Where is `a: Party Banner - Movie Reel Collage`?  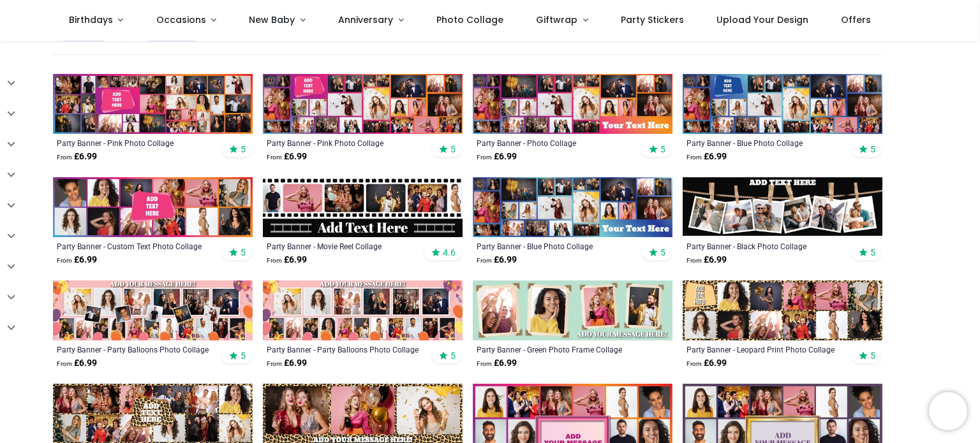
a: Party Banner - Movie Reel Collage is located at coordinates (343, 246).